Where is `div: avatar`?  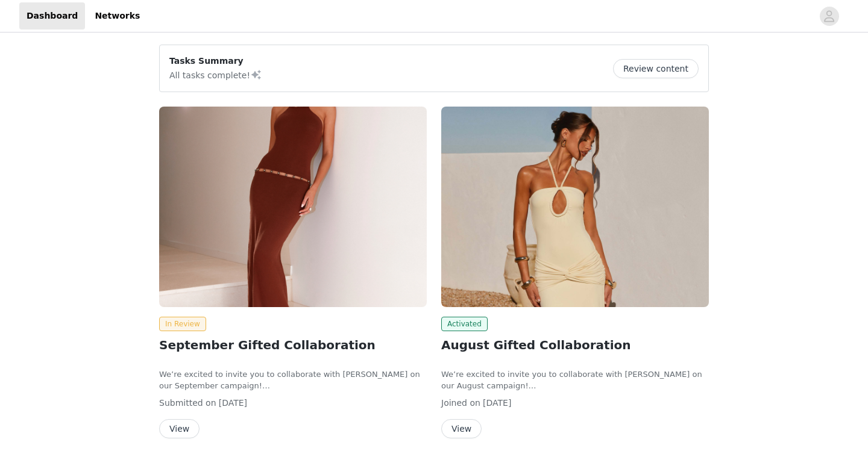 div: avatar is located at coordinates (829, 16).